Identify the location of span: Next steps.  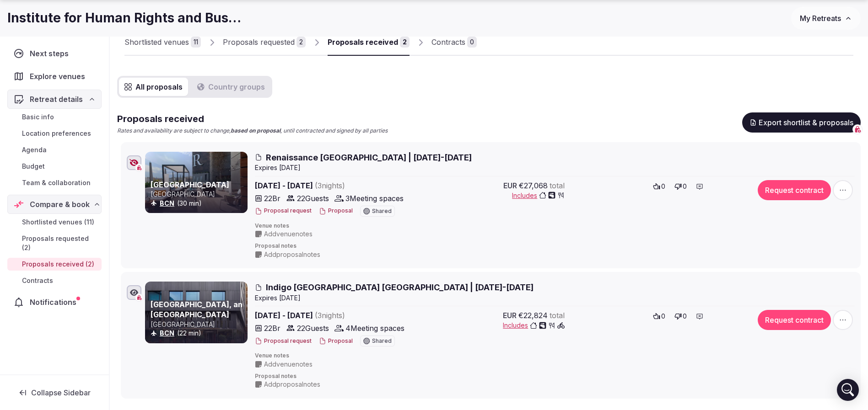
(50, 53).